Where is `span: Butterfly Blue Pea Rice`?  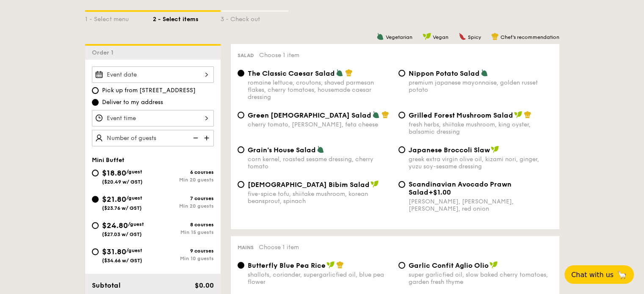 span: Butterfly Blue Pea Rice is located at coordinates (286, 265).